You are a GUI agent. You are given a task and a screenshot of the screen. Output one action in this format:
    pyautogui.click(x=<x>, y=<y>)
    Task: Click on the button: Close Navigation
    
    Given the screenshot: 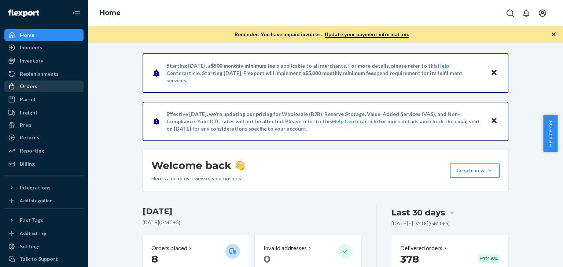 What is the action you would take?
    pyautogui.click(x=76, y=13)
    